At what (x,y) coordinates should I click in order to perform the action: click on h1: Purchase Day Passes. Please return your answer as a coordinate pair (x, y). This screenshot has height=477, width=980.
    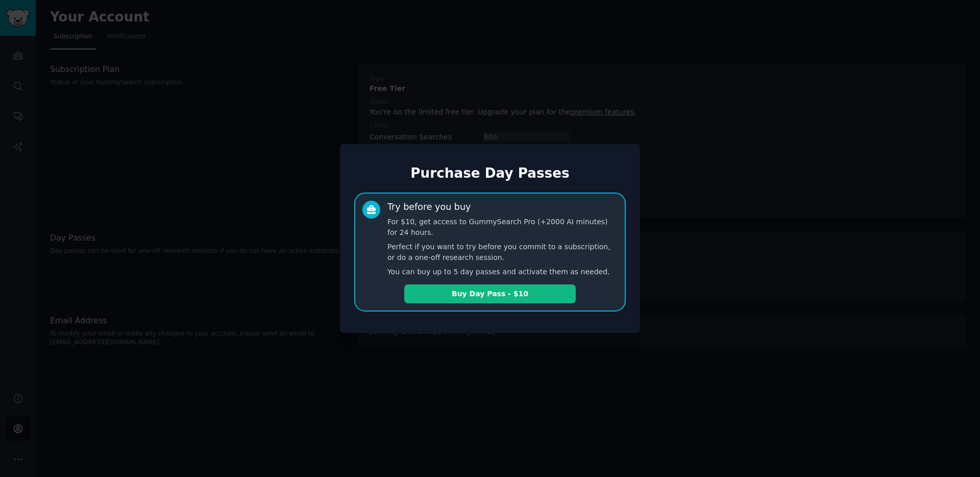
    Looking at the image, I should click on (490, 174).